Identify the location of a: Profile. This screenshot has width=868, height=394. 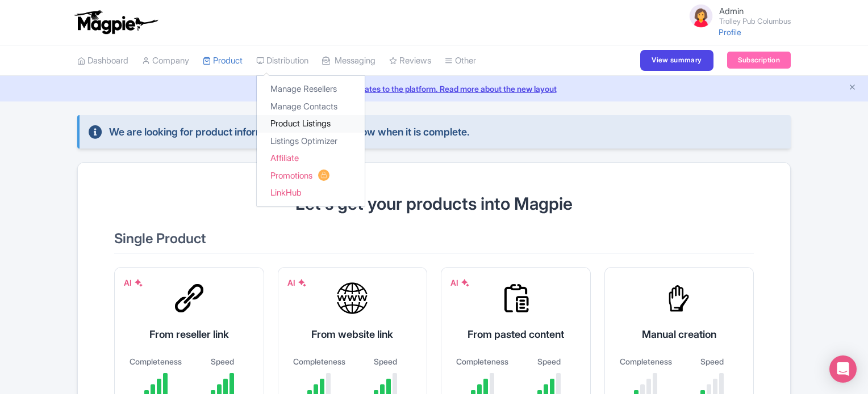
(730, 31).